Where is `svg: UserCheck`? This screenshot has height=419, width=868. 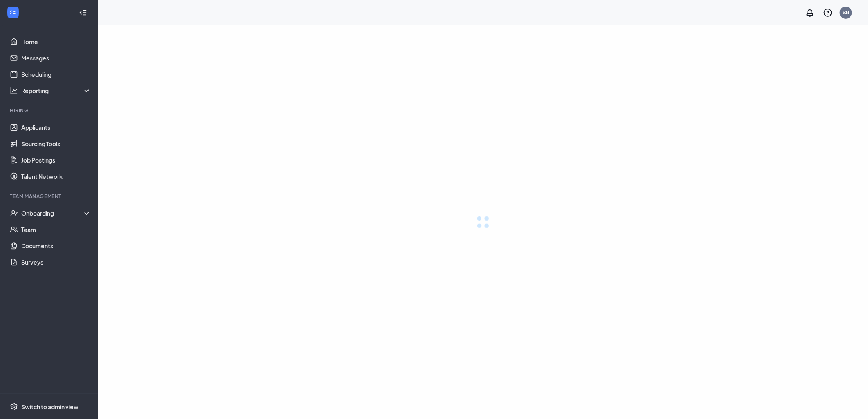 svg: UserCheck is located at coordinates (14, 213).